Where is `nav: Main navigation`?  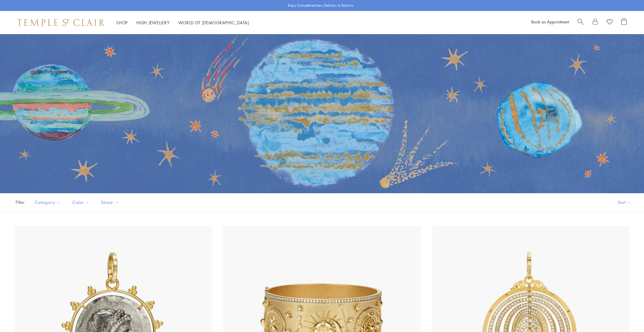 nav: Main navigation is located at coordinates (183, 23).